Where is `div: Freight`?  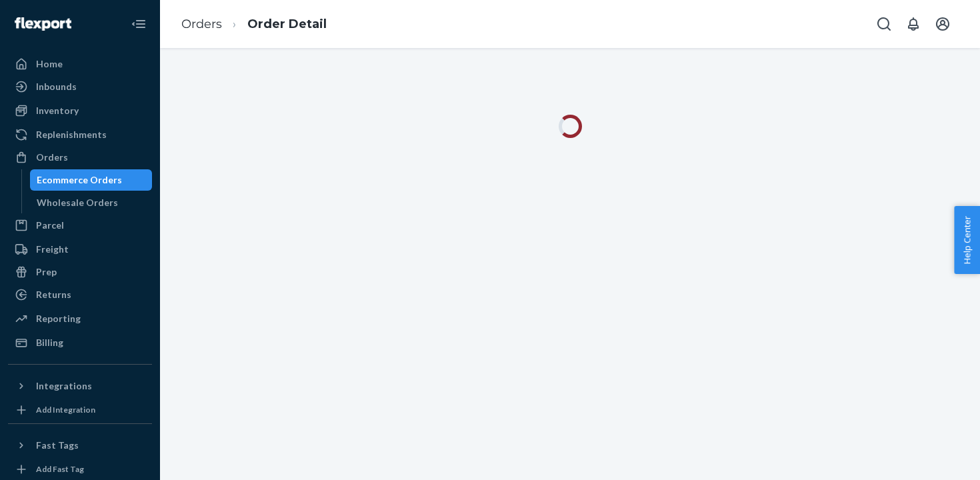
div: Freight is located at coordinates (52, 249).